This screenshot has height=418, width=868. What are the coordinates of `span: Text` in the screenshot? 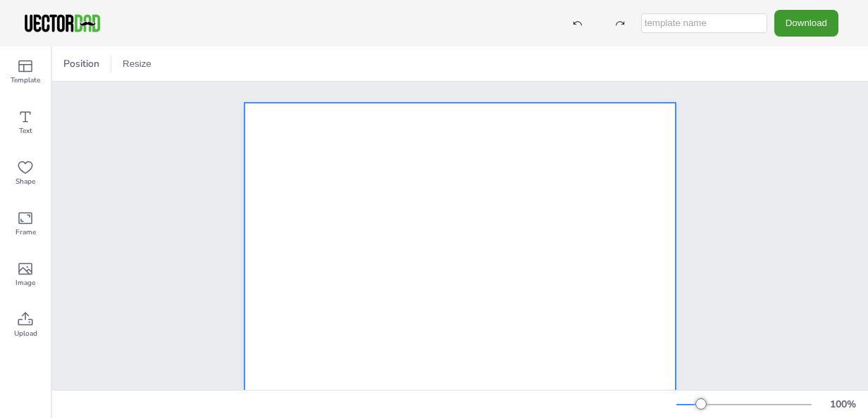 It's located at (26, 131).